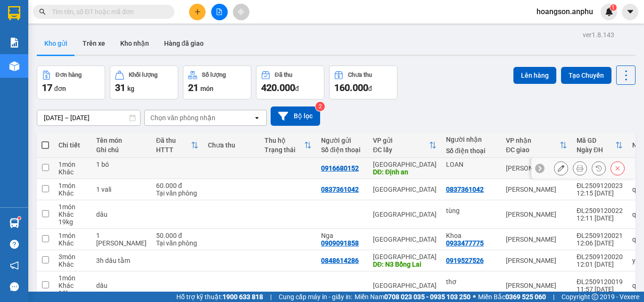  What do you see at coordinates (412, 297) in the screenshot?
I see `span: Miền Nam` at bounding box center [412, 297].